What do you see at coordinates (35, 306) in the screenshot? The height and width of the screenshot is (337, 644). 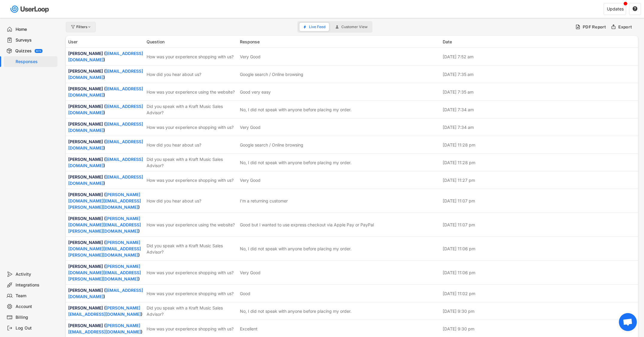 I see `div: Account` at bounding box center [35, 306].